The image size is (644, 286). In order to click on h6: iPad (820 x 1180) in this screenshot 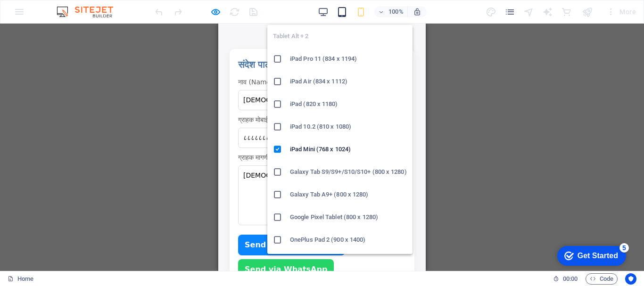, I will do `click(348, 104)`.